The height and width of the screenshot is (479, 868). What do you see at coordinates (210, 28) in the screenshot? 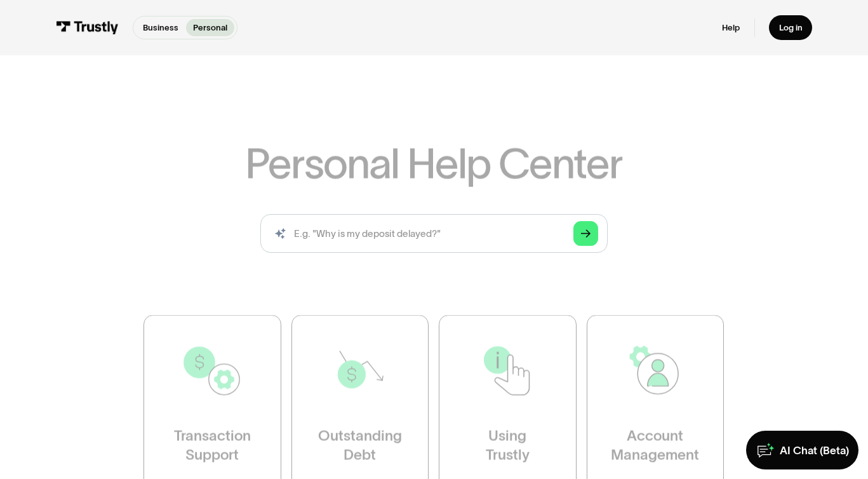
I see `p: Personal` at bounding box center [210, 28].